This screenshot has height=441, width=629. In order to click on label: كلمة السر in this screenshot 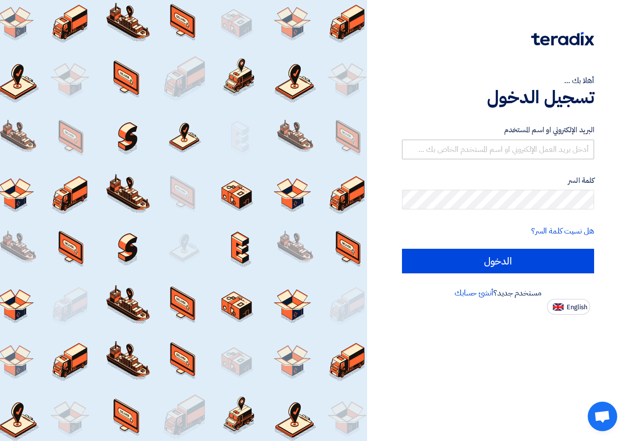, I will do `click(498, 180)`.